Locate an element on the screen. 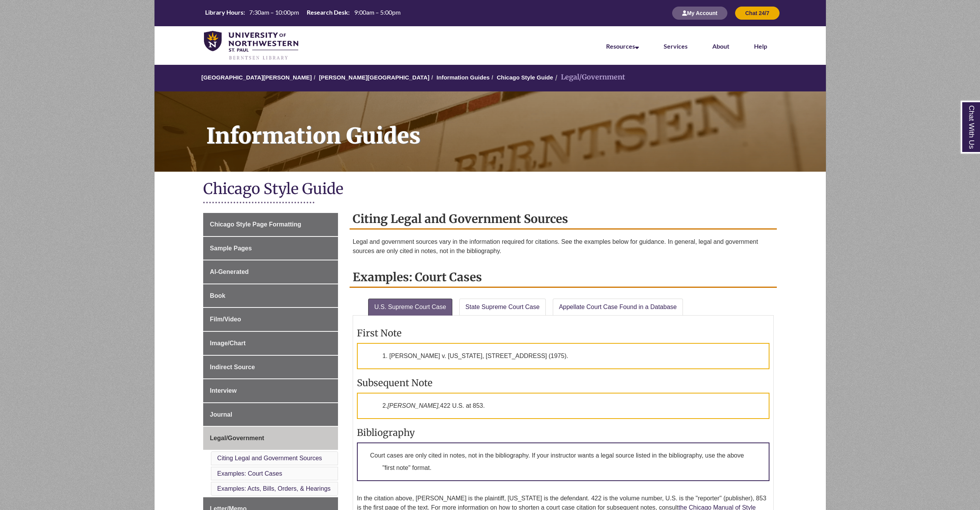 This screenshot has height=510, width=980. a: Appellate Court Case Found in a Database is located at coordinates (618, 307).